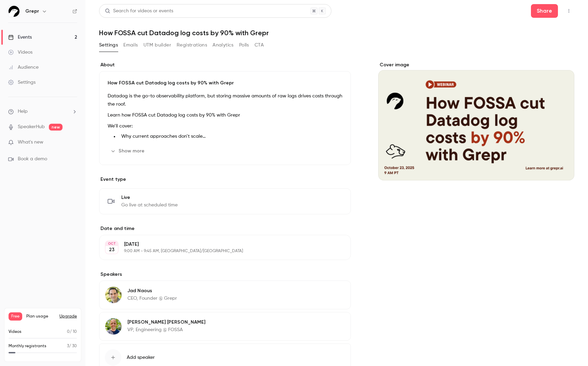 This screenshot has height=366, width=588. I want to click on span: new, so click(55, 127).